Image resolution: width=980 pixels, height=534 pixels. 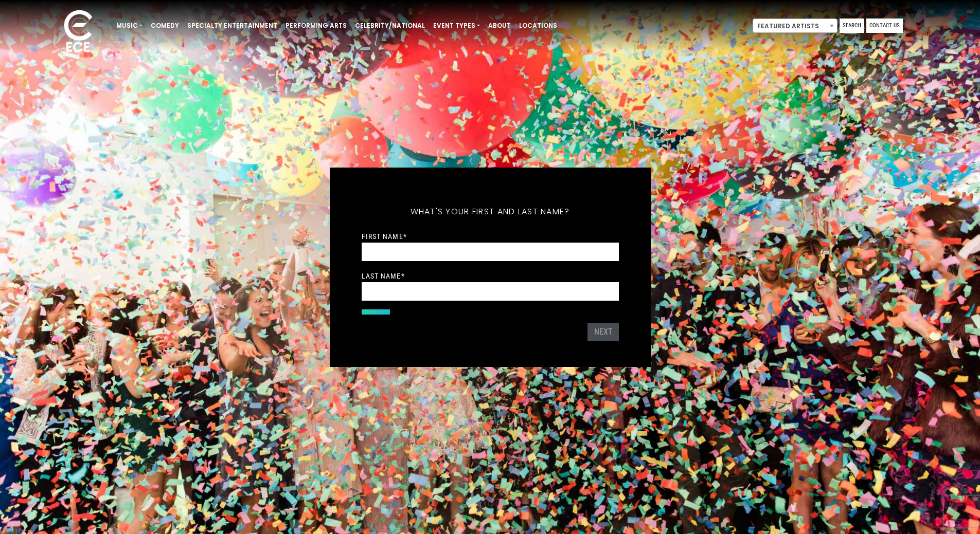 What do you see at coordinates (232, 26) in the screenshot?
I see `a: Specialty Entertainment` at bounding box center [232, 26].